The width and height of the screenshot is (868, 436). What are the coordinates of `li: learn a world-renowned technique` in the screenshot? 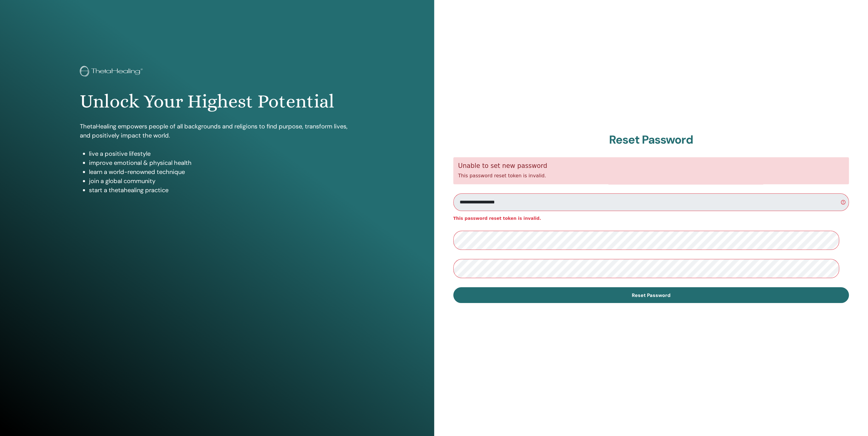 It's located at (222, 172).